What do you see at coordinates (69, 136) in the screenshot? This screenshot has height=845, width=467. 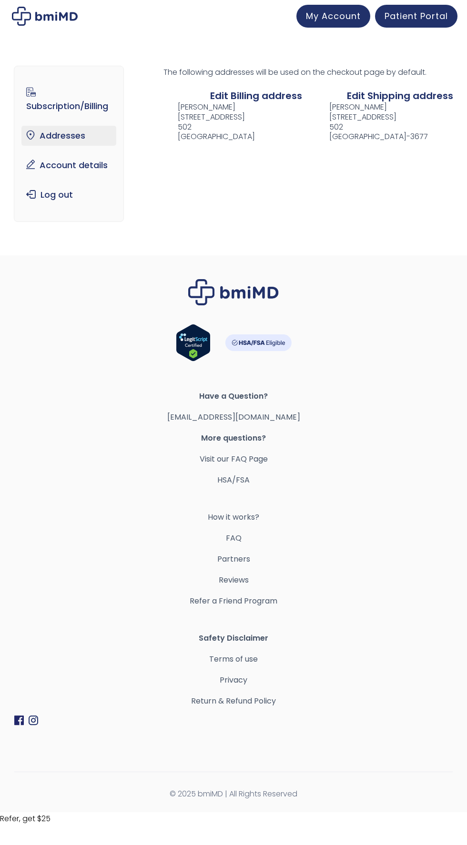 I see `a: Addresses` at bounding box center [69, 136].